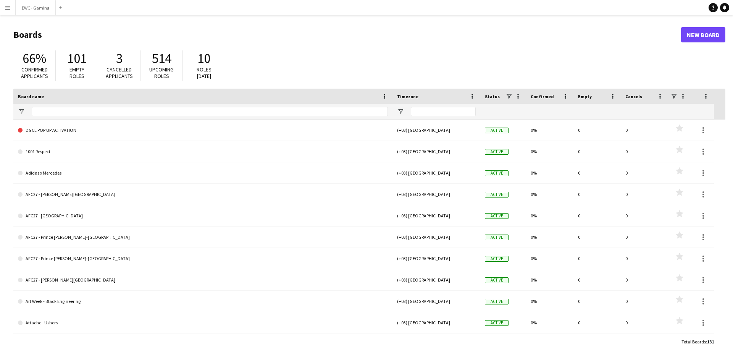 The width and height of the screenshot is (733, 361). Describe the element at coordinates (77, 58) in the screenshot. I see `span: 101` at that location.